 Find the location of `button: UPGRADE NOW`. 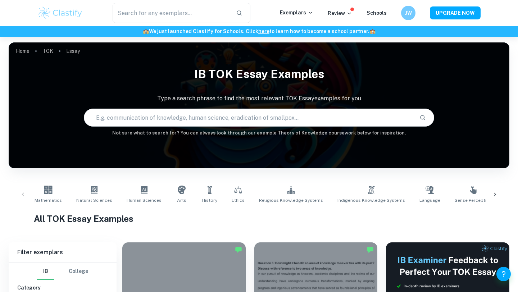

button: UPGRADE NOW is located at coordinates (455, 13).